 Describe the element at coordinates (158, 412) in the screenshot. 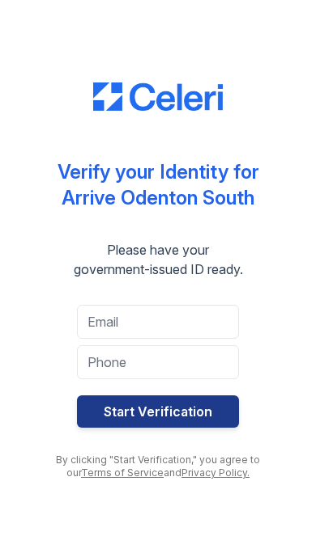

I see `button: Start Verification` at that location.